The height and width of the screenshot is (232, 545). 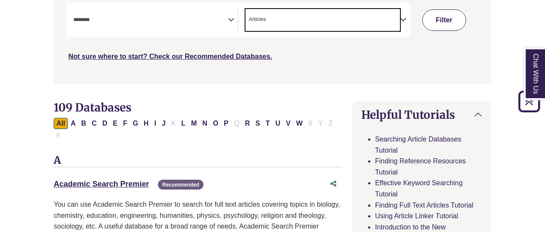 What do you see at coordinates (288, 124) in the screenshot?
I see `button: Filter Results V` at bounding box center [288, 124].